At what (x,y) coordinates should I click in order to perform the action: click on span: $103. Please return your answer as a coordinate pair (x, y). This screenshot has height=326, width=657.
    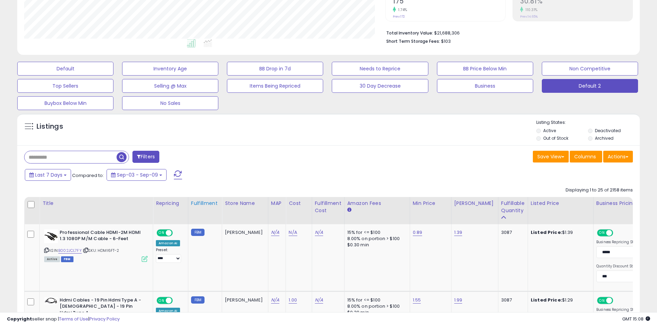
    Looking at the image, I should click on (446, 41).